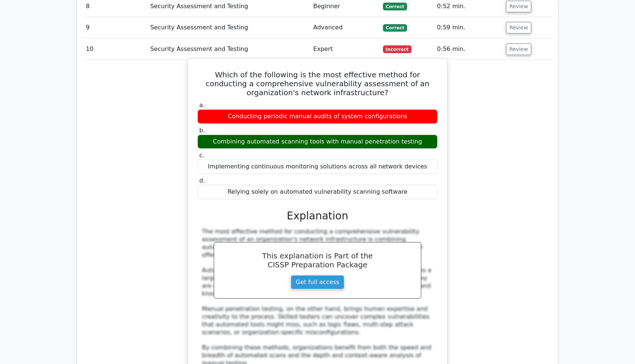 This screenshot has height=364, width=635. Describe the element at coordinates (345, 49) in the screenshot. I see `td: Expert` at that location.